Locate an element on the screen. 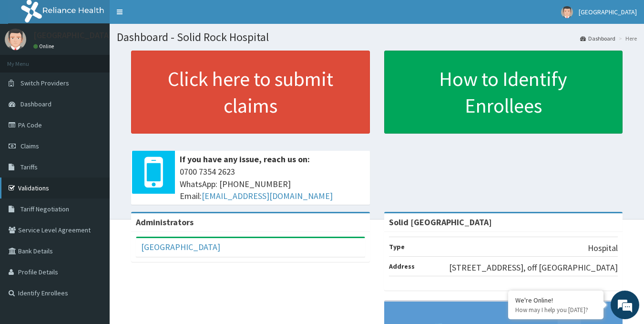  b: Administrators is located at coordinates (164, 222).